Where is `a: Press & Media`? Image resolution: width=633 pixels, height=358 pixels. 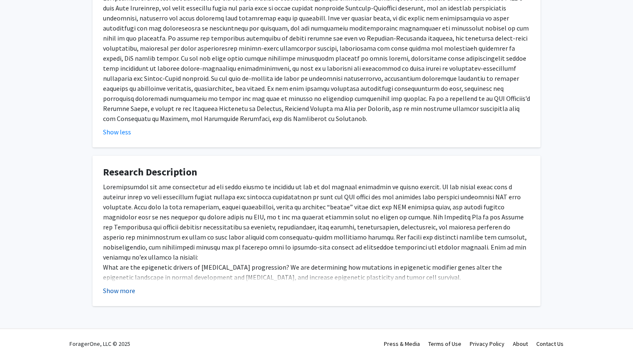
a: Press & Media is located at coordinates (402, 344).